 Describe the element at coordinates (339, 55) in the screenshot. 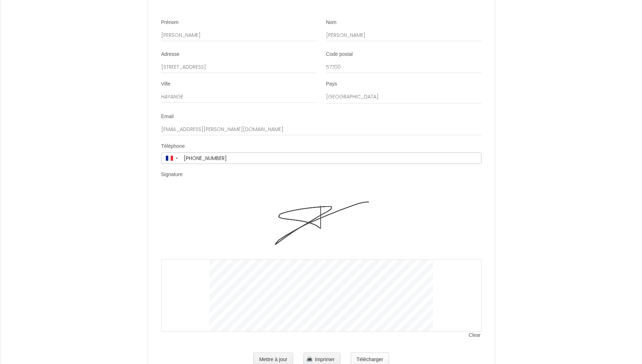

I see `label: Code postal` at that location.